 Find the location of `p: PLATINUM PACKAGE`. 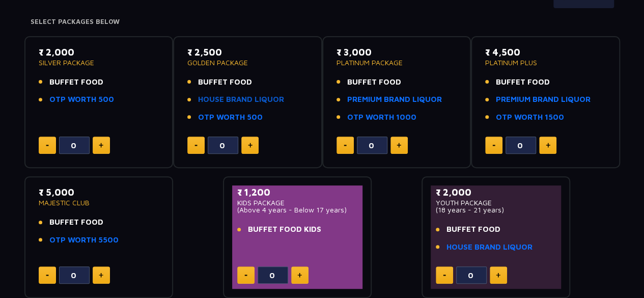

p: PLATINUM PACKAGE is located at coordinates (396, 63).